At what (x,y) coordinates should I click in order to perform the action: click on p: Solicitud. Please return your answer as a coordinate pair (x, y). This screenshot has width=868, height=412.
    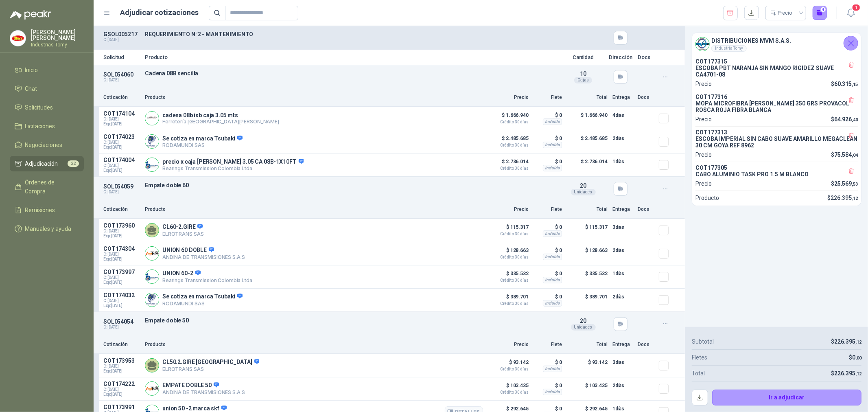
    Looking at the image, I should click on (121, 57).